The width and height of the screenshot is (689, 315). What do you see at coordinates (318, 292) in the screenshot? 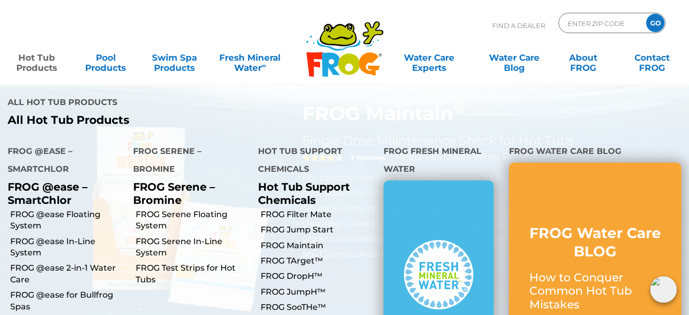
I see `a: FROG JumpH™` at bounding box center [318, 292].